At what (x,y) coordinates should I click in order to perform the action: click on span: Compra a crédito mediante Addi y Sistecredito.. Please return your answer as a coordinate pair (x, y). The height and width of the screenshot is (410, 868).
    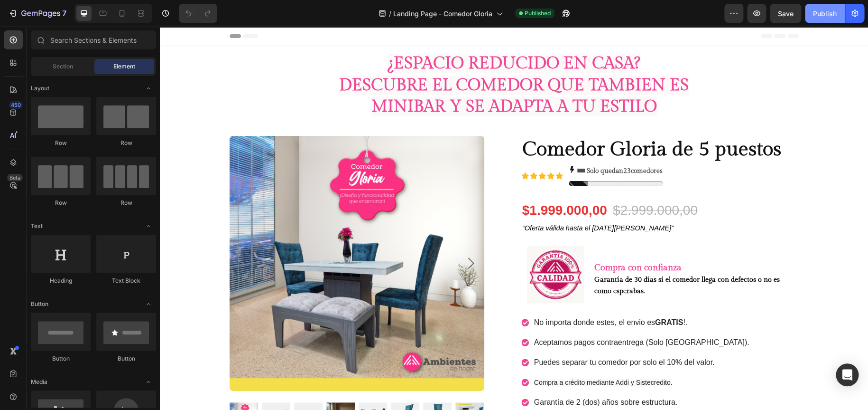
    Looking at the image, I should click on (443, 355).